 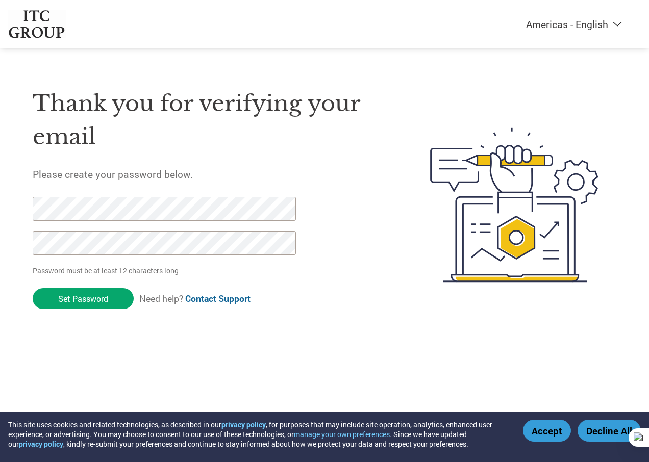 I want to click on img: create-password, so click(x=514, y=205).